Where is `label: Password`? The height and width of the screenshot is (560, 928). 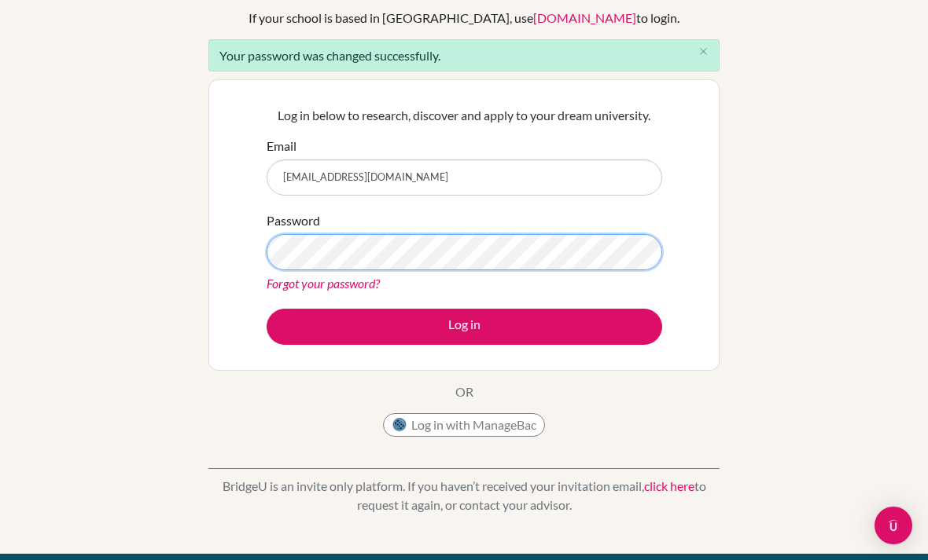 label: Password is located at coordinates (293, 220).